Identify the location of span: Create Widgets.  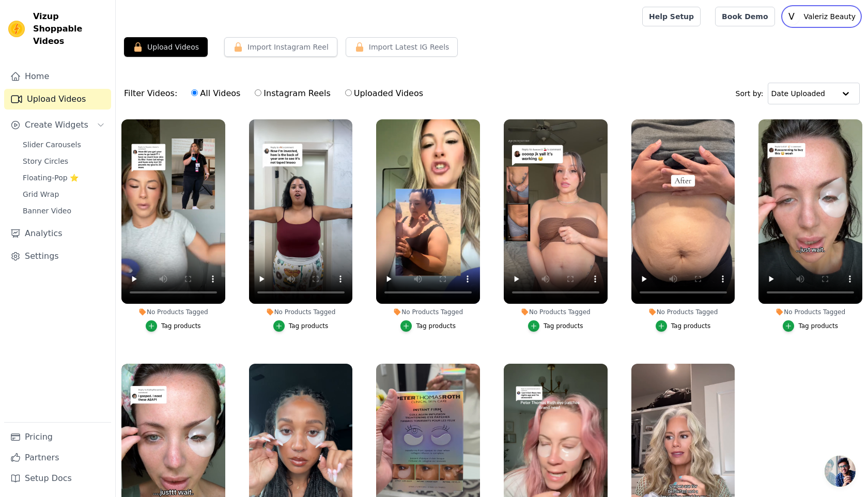
(56, 125).